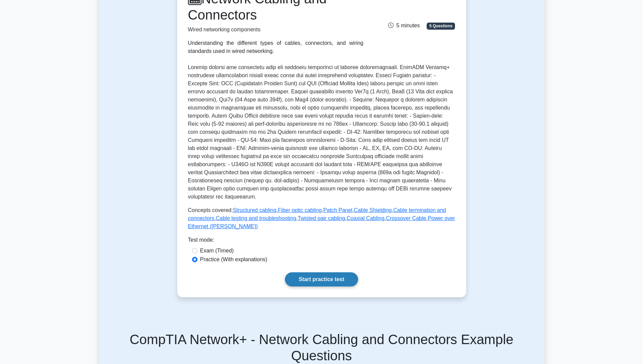 This screenshot has width=643, height=364. I want to click on a: Cable Shielding, so click(373, 210).